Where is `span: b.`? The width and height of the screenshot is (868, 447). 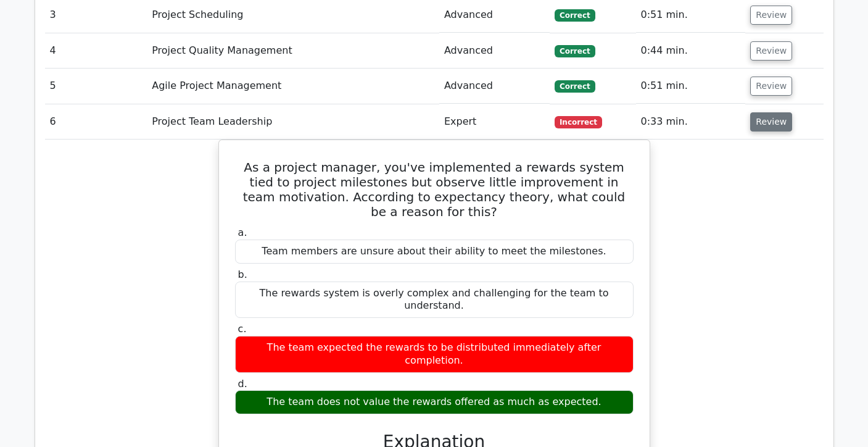
span: b. is located at coordinates (243, 274).